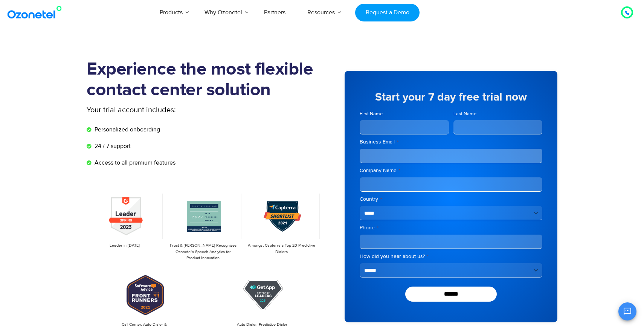 This screenshot has height=328, width=644. I want to click on button: Open chat, so click(627, 311).